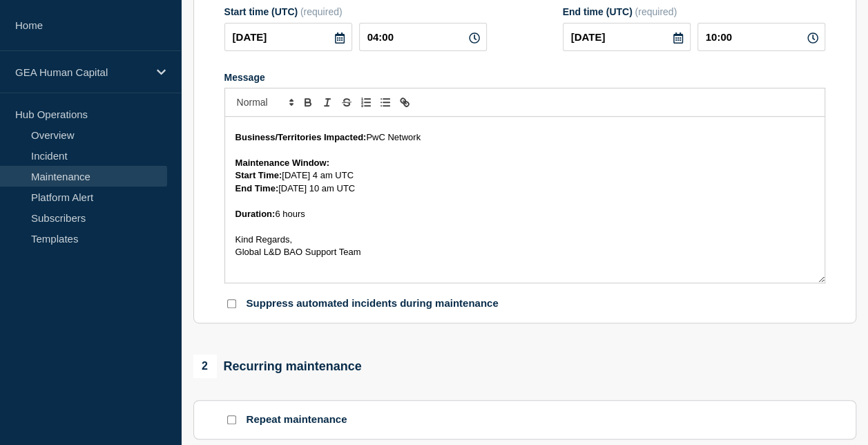  What do you see at coordinates (205, 366) in the screenshot?
I see `span: 2` at bounding box center [205, 366].